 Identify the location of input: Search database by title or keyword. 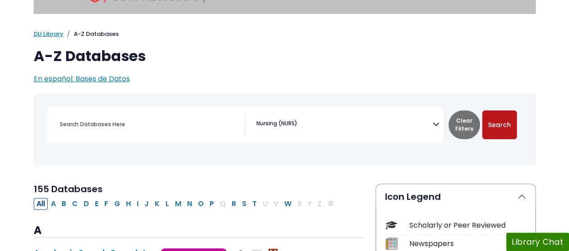
(149, 124).